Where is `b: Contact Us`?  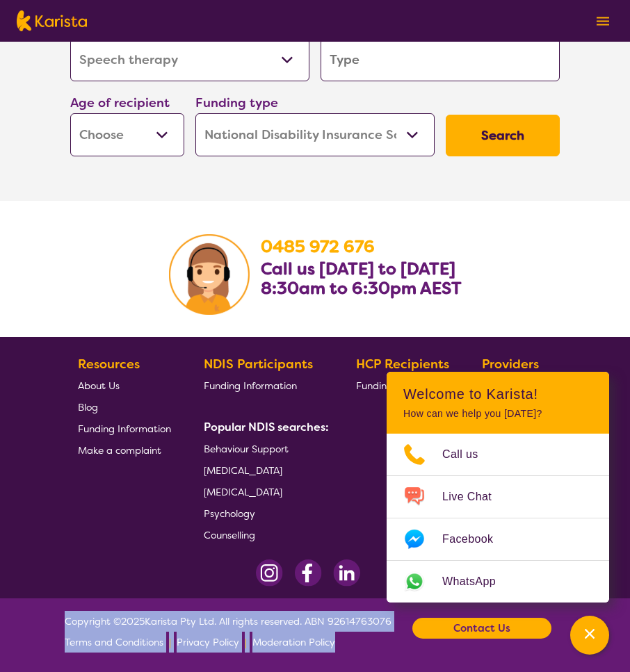 b: Contact Us is located at coordinates (481, 628).